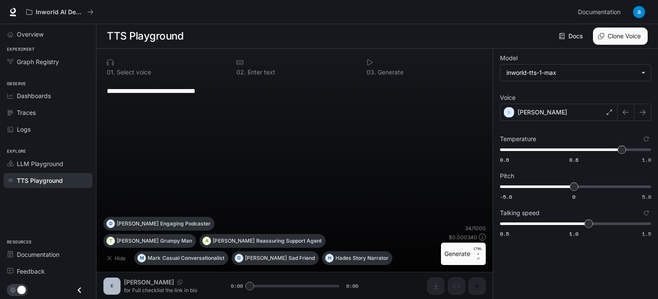  I want to click on div: H, so click(329, 258).